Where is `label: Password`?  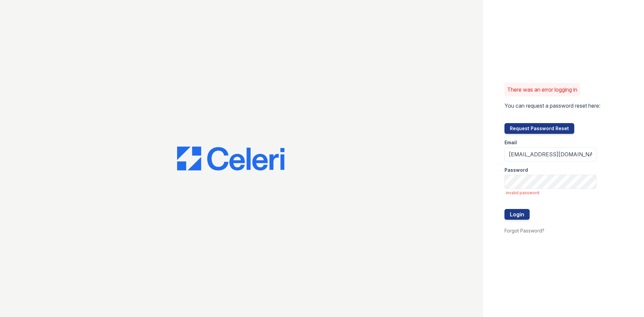 label: Password is located at coordinates (516, 170).